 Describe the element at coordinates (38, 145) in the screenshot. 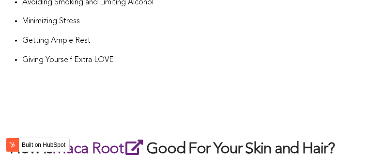

I see `button: Built on HubSpot` at that location.